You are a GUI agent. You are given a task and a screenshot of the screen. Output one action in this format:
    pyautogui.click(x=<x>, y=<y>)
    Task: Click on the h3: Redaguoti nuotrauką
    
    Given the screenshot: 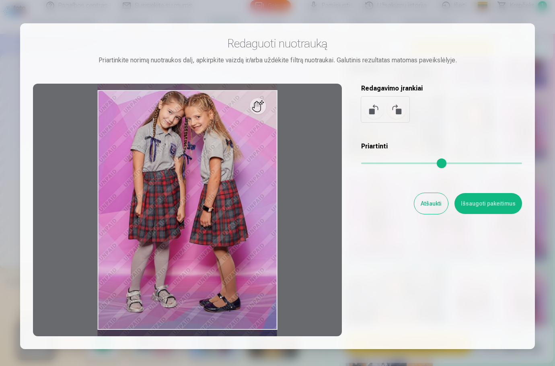 What is the action you would take?
    pyautogui.click(x=278, y=43)
    